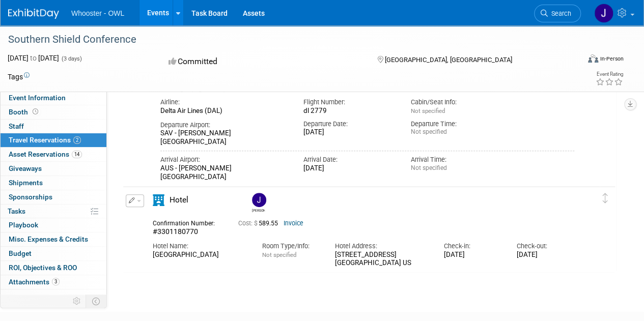 This screenshot has width=644, height=321. Describe the element at coordinates (457, 102) in the screenshot. I see `div: Cabin/Seat Info:` at that location.